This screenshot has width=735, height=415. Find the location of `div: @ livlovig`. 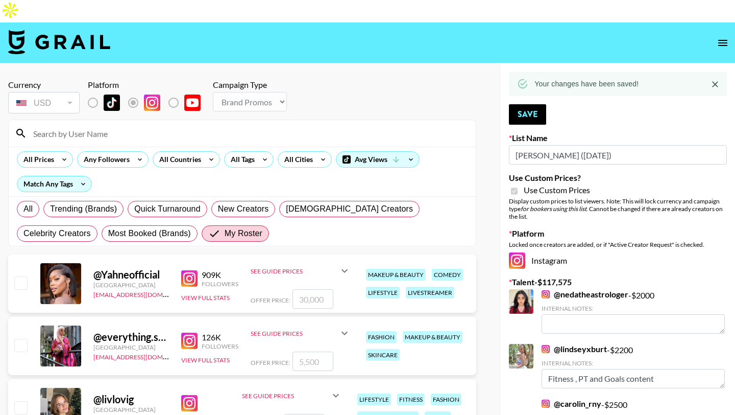

div: @ livlovig is located at coordinates (131, 399).